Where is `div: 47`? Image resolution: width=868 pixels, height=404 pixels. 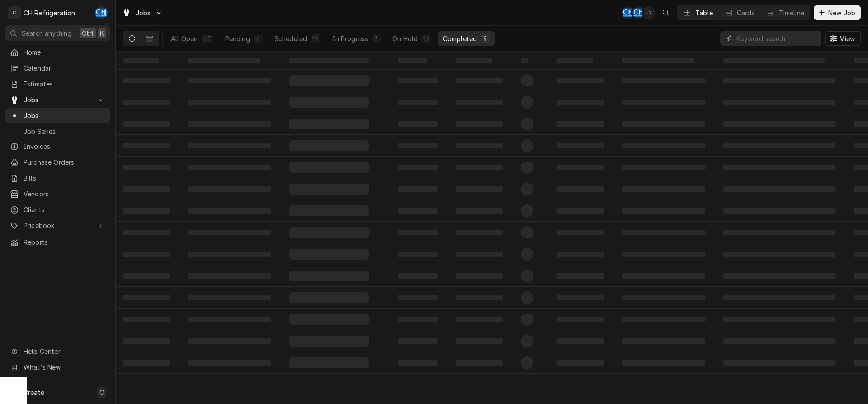
div: 47 is located at coordinates (207, 39).